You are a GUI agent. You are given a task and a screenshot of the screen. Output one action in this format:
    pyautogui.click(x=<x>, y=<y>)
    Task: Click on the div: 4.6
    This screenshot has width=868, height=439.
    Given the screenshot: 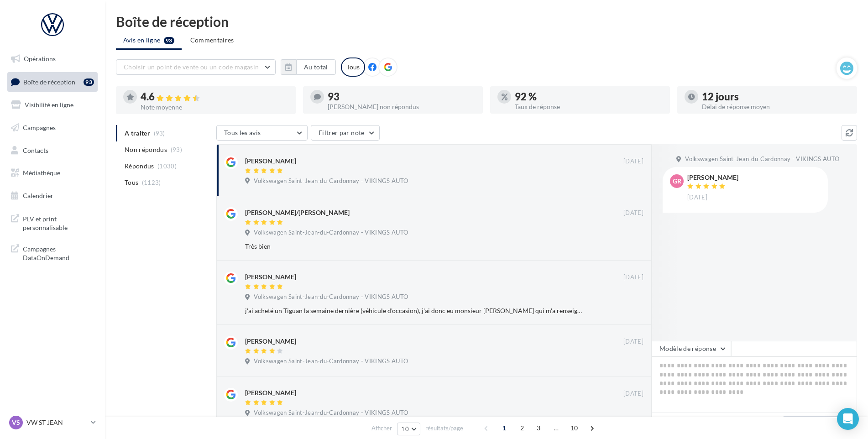 What is the action you would take?
    pyautogui.click(x=215, y=97)
    